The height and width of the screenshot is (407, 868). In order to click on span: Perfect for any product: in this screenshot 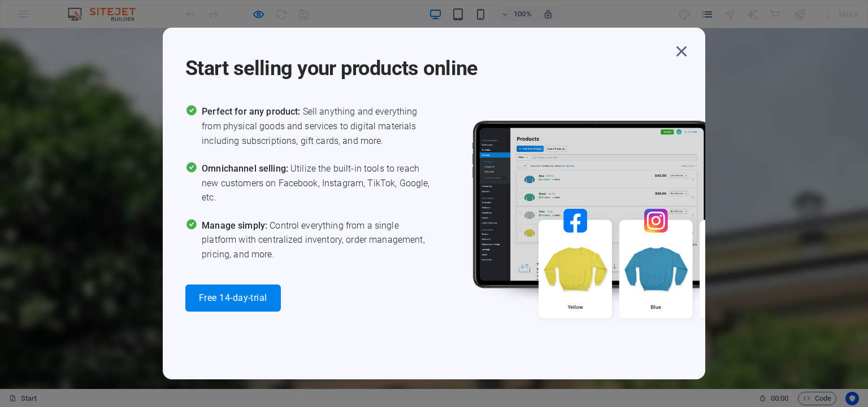, I will do `click(252, 111)`.